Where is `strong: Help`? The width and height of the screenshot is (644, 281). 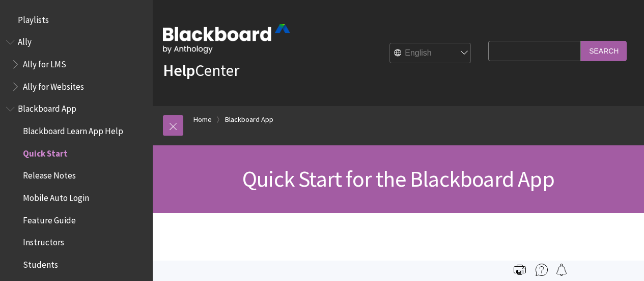 strong: Help is located at coordinates (178, 70).